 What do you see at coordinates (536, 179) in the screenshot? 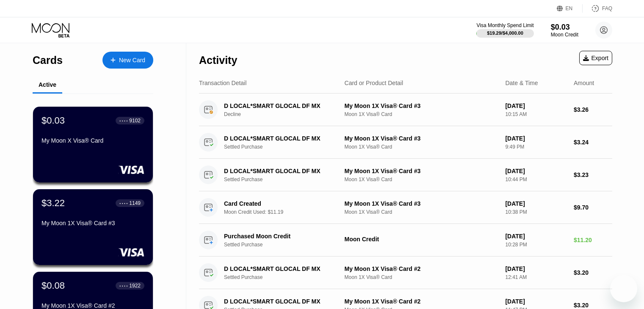
I see `div: 10:44 PM` at bounding box center [536, 179].